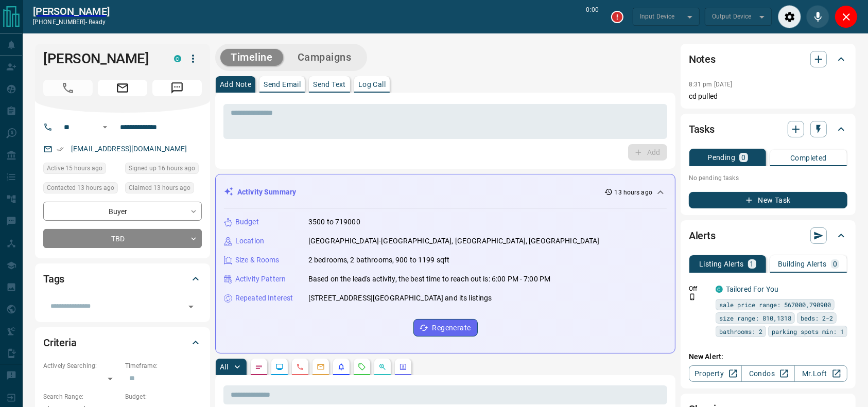 The image size is (868, 407). Describe the element at coordinates (235, 85) in the screenshot. I see `p: Add Note` at that location.